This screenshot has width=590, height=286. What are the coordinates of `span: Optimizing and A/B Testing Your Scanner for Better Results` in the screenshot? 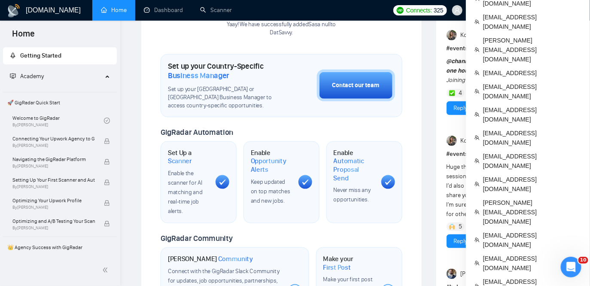 It's located at (54, 221).